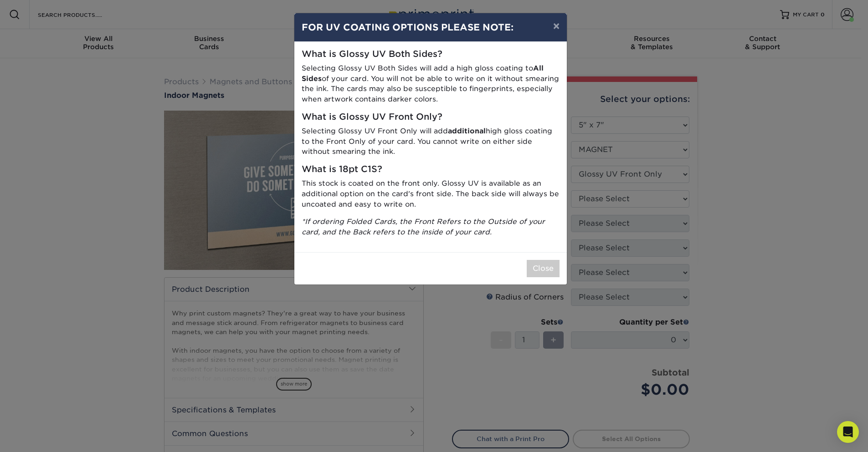 The height and width of the screenshot is (452, 868). Describe the element at coordinates (430, 84) in the screenshot. I see `p: Selecting Glossy UV Both Sides will add a high gloss coating to of your card. You will not be abl...` at that location.